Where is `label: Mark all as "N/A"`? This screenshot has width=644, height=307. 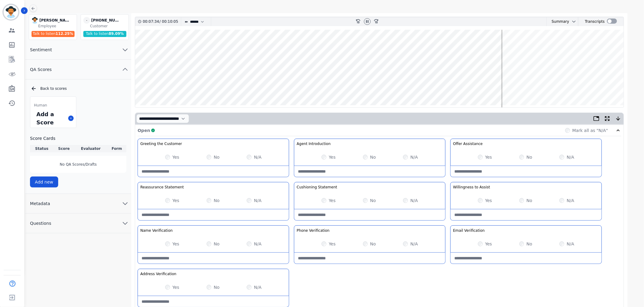
label: Mark all as "N/A" is located at coordinates (591, 131).